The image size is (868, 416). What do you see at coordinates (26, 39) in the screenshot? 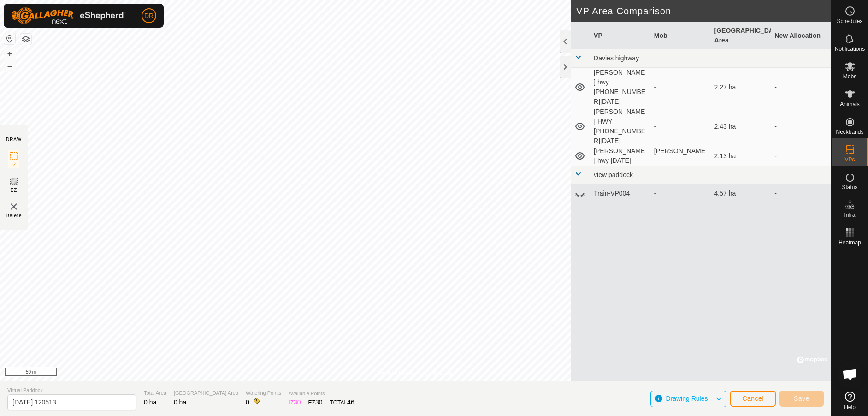
I see `button: Map Layers` at bounding box center [26, 39].